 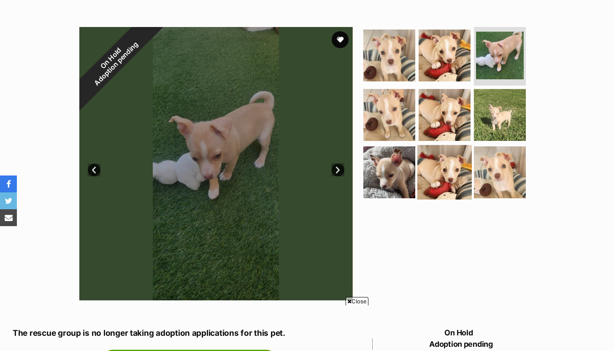 I want to click on span: Close, so click(x=357, y=302).